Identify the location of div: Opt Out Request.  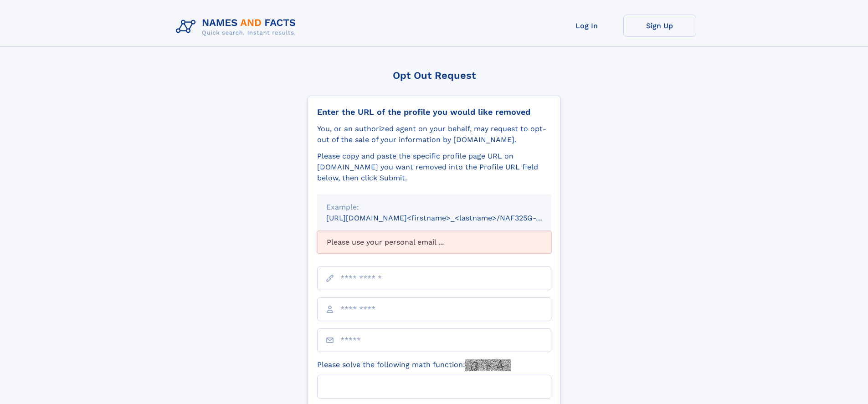
(434, 75).